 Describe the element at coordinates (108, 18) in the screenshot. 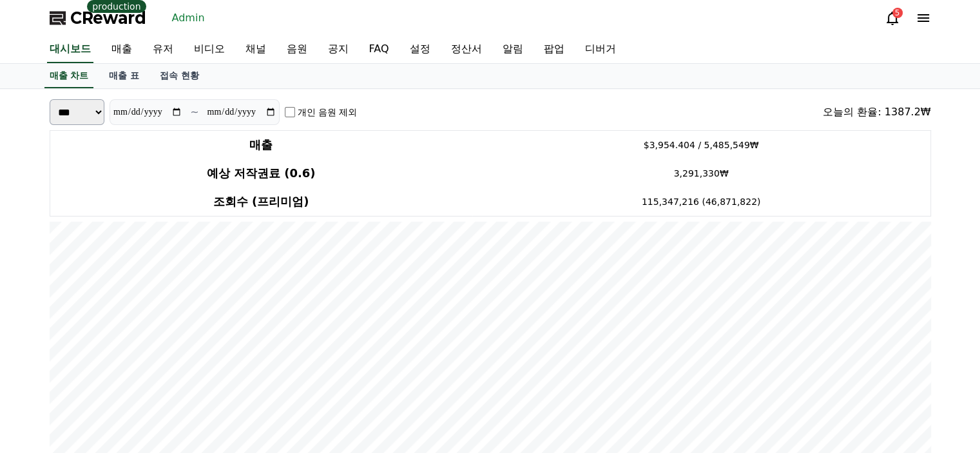

I see `span: CReward` at that location.